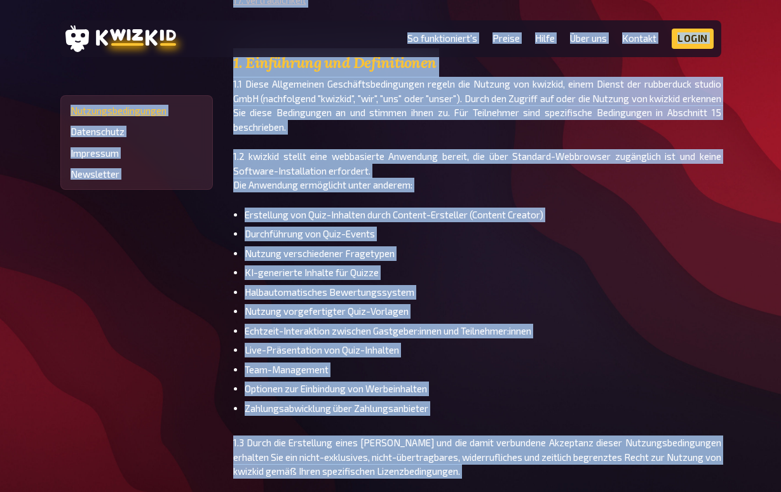  What do you see at coordinates (442, 38) in the screenshot?
I see `a: So funktioniert's` at bounding box center [442, 38].